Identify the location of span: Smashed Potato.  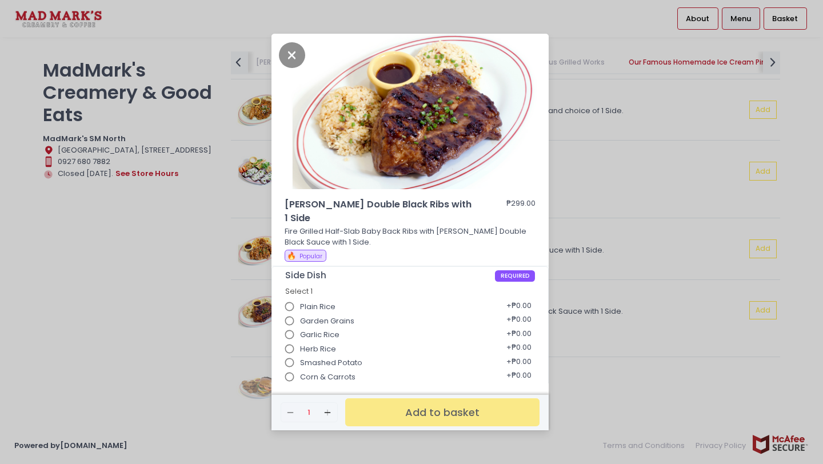
(331, 363).